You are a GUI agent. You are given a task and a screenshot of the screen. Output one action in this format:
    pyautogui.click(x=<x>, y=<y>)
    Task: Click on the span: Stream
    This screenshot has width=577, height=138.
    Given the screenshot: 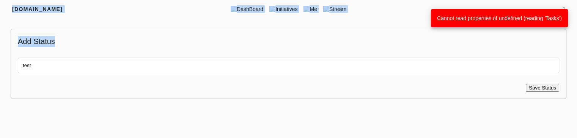 What is the action you would take?
    pyautogui.click(x=335, y=9)
    